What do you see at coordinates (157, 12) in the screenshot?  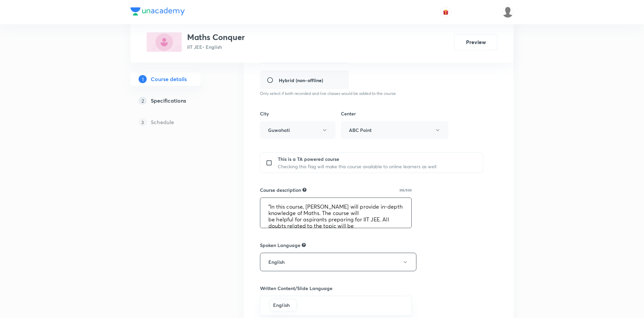 I see `a: Company Logo` at bounding box center [157, 12].